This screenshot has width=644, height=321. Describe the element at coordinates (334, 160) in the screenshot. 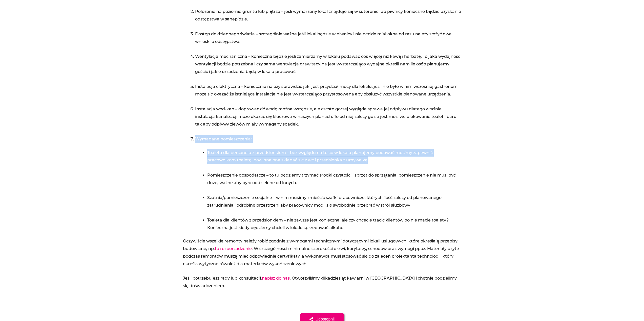

I see `li: Toaleta dla personelu z przedsionkiem – bez względu na to co w lokalu planujemy podawać musimy za...` at that location.